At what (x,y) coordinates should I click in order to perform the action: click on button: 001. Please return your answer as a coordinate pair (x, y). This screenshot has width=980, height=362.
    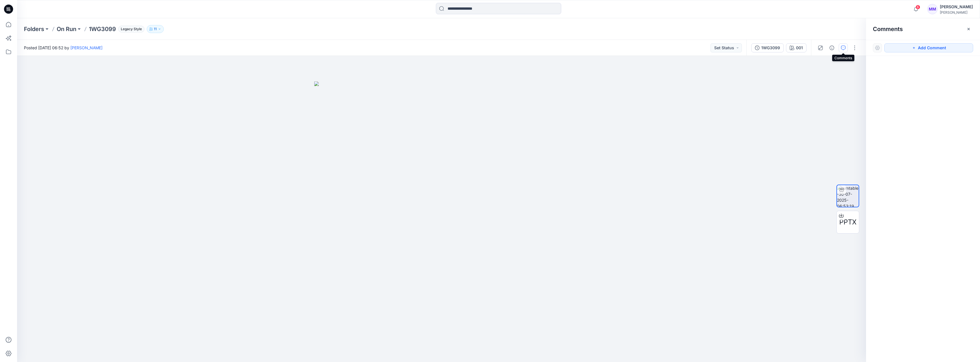
    Looking at the image, I should click on (796, 48).